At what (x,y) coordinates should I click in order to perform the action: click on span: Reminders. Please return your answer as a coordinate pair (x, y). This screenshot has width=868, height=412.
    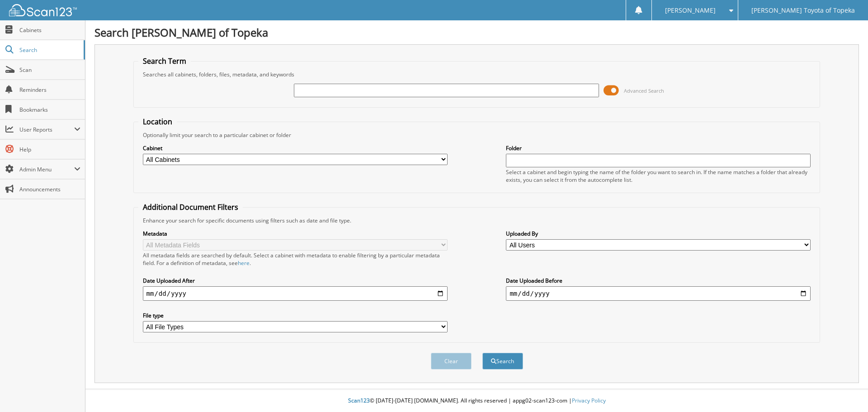
    Looking at the image, I should click on (50, 89).